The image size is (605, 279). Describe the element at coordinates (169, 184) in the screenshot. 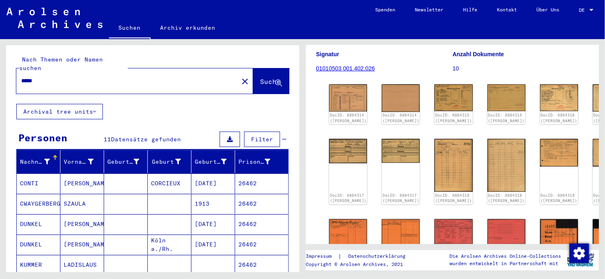

I see `mat-cell: CORCIEUX` at that location.